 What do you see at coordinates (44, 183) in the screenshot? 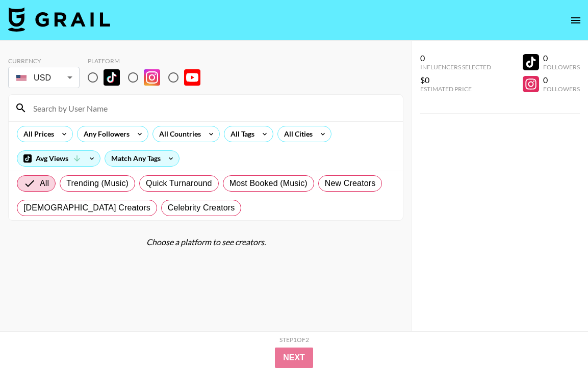
I see `span: All` at bounding box center [44, 183].